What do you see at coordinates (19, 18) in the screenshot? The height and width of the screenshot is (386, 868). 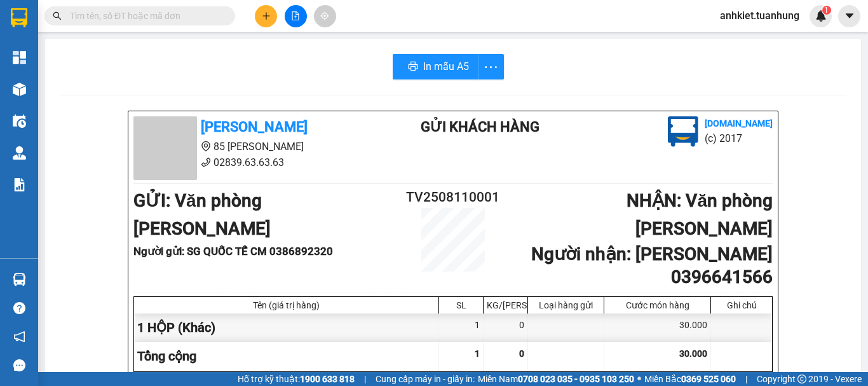 I see `img: logo-vxr` at bounding box center [19, 18].